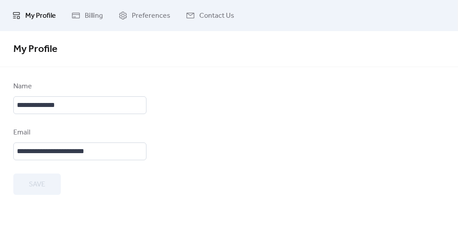 This screenshot has height=249, width=458. Describe the element at coordinates (94, 16) in the screenshot. I see `span: Billing` at that location.